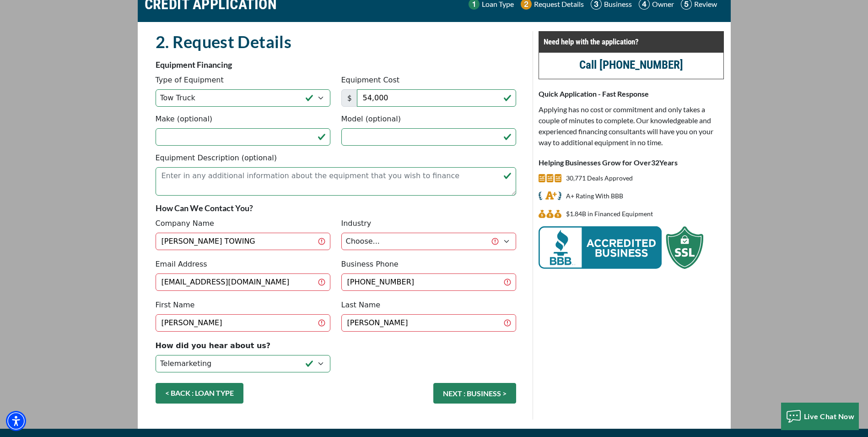 This screenshot has height=437, width=868. Describe the element at coordinates (184, 119) in the screenshot. I see `label: Make (optional)` at that location.